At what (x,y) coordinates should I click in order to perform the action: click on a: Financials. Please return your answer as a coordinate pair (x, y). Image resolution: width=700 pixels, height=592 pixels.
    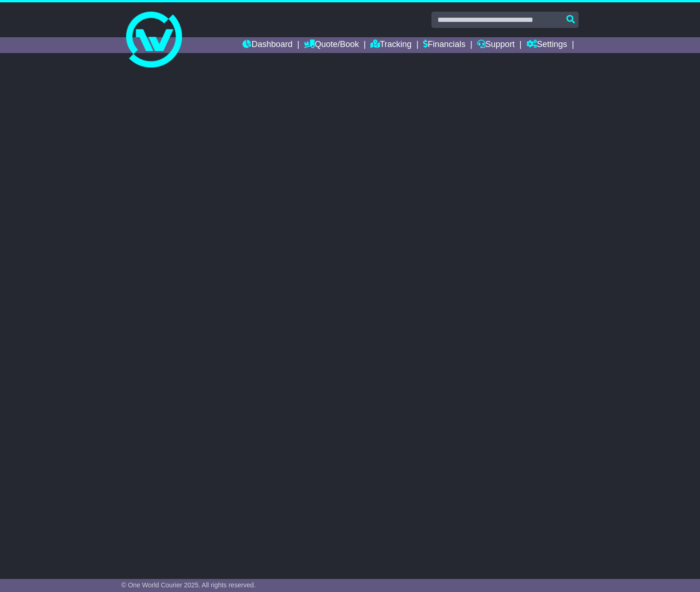
    Looking at the image, I should click on (444, 45).